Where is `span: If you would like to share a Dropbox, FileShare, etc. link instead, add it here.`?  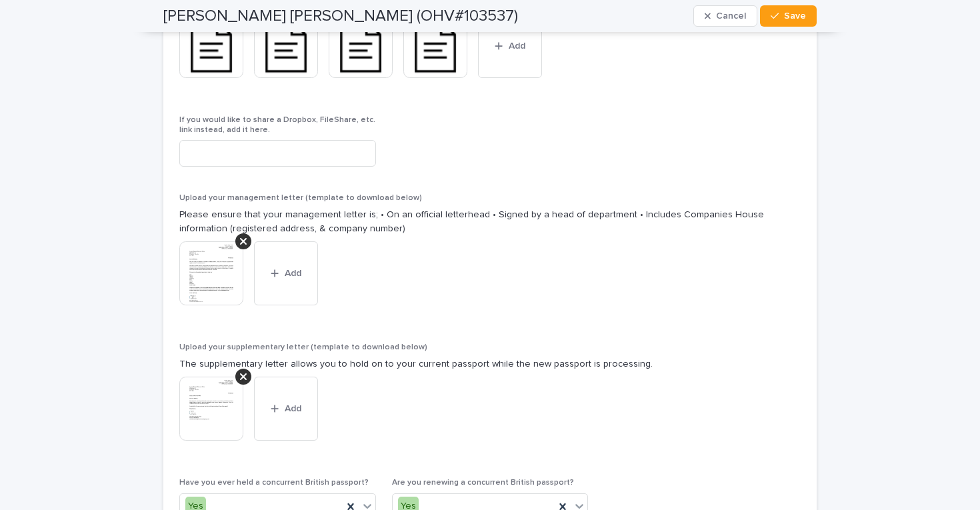 span: If you would like to share a Dropbox, FileShare, etc. link instead, add it here. is located at coordinates (277, 125).